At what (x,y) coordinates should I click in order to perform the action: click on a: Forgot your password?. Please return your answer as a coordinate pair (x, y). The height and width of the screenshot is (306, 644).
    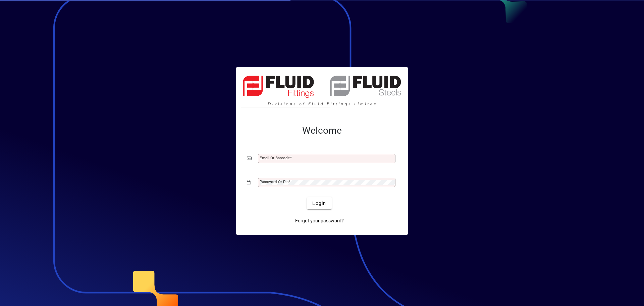
    Looking at the image, I should click on (319, 220).